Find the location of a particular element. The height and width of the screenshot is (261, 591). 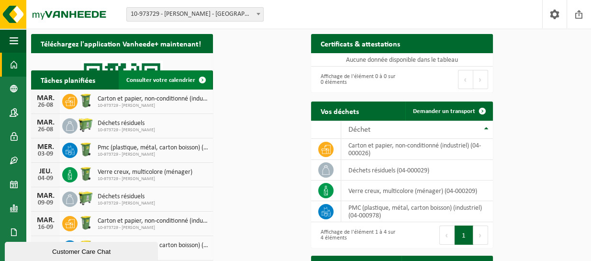

h2: Téléchargez l'application Vanheede+ maintenant! is located at coordinates (121, 43).